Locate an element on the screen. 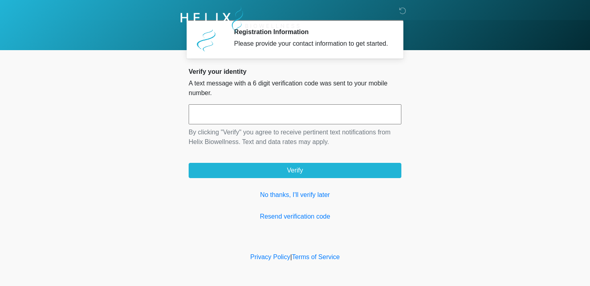  a: Resend verification code is located at coordinates (295, 217).